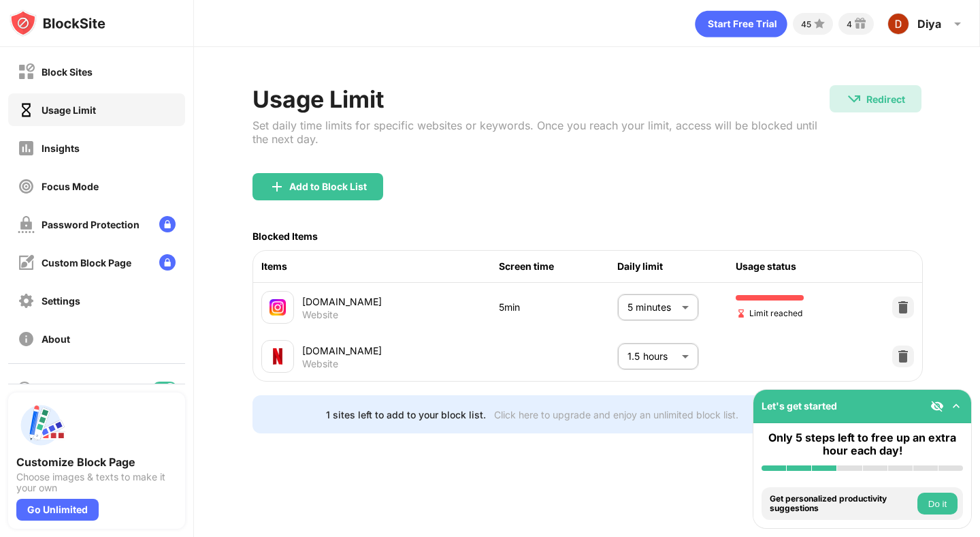 This screenshot has width=980, height=537. Describe the element at coordinates (937, 504) in the screenshot. I see `button: Do it` at that location.